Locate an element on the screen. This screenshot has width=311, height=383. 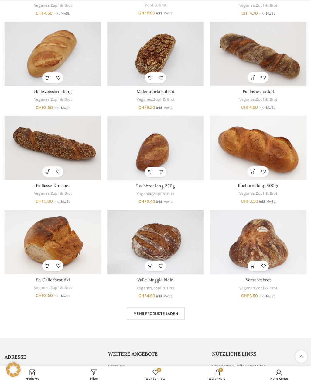
div: My cart is located at coordinates (217, 374).